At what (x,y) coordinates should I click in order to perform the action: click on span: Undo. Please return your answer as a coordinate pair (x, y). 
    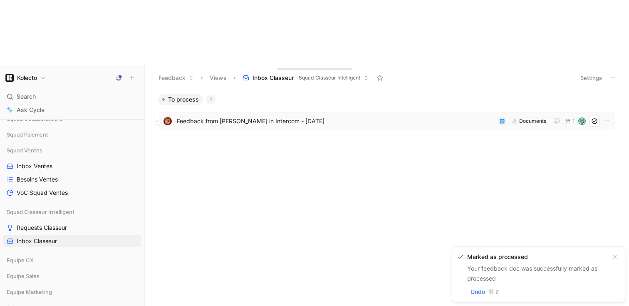
    Looking at the image, I should click on (478, 292).